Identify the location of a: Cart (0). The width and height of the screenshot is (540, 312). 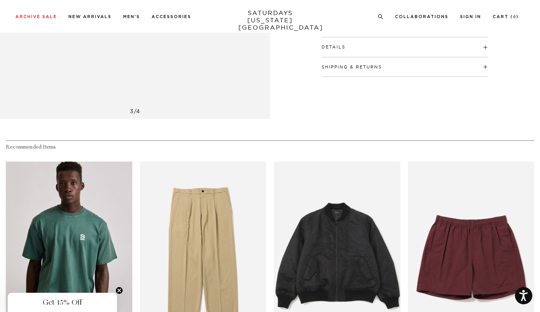
(506, 17).